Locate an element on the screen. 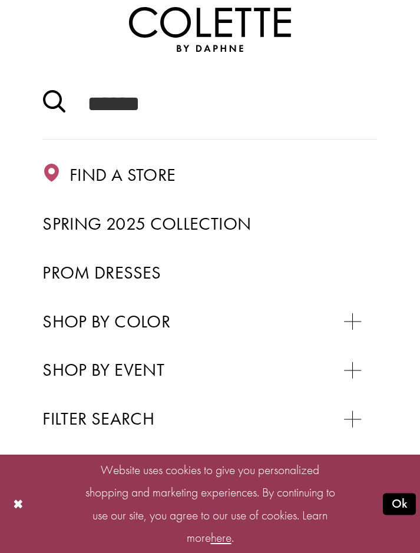  a: Spring 2025 Collection is located at coordinates (210, 224).